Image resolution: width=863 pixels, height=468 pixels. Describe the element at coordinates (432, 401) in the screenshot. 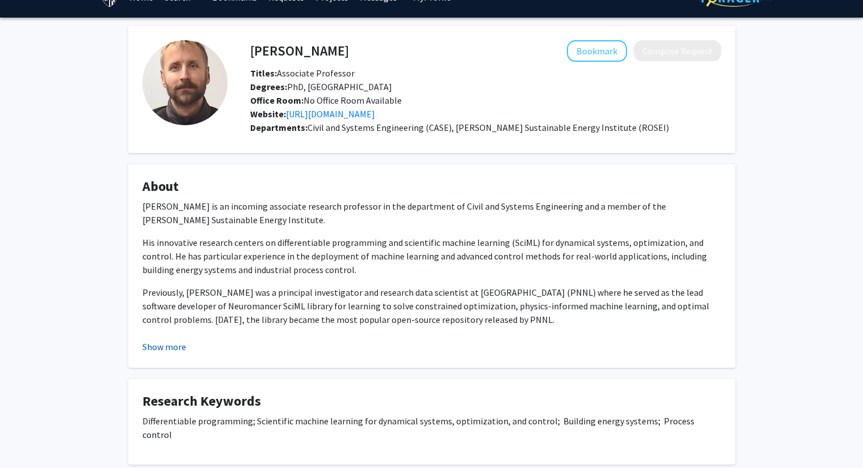

I see `h4: Research Keywords` at that location.